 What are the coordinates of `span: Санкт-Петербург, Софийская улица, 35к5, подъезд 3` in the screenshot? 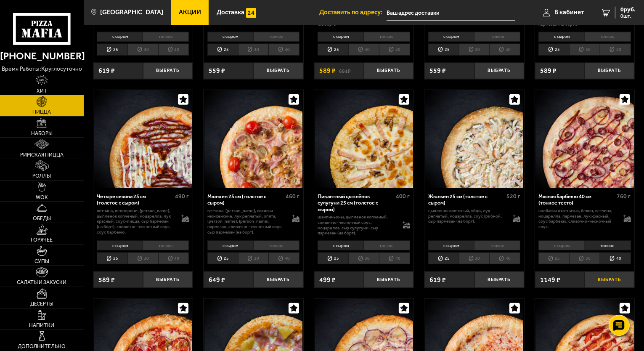 It's located at (451, 13).